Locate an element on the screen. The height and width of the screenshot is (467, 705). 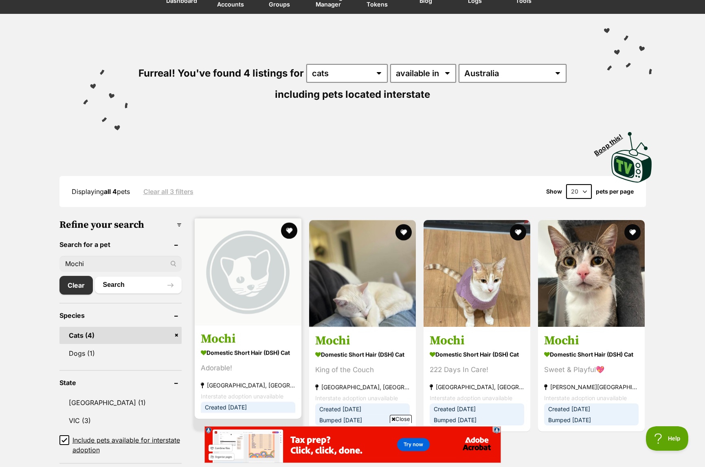
a: Cats (4) is located at coordinates (121, 335).